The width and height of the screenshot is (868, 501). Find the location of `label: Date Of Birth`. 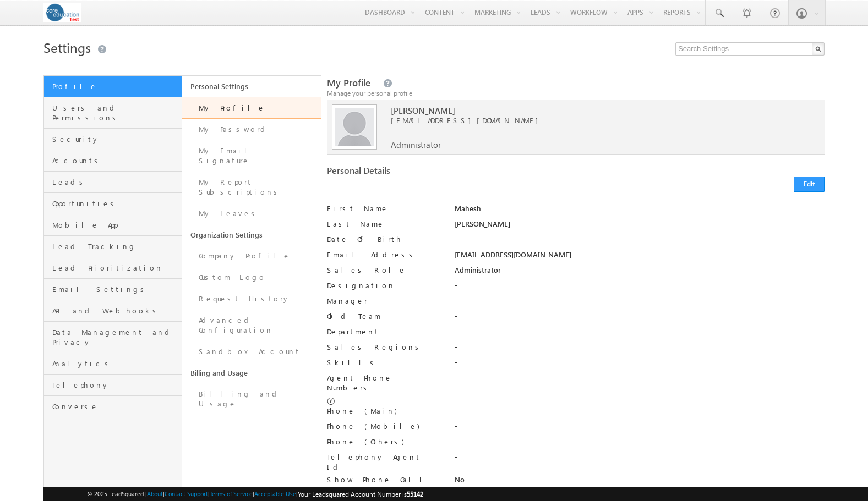

label: Date Of Birth is located at coordinates (384, 239).